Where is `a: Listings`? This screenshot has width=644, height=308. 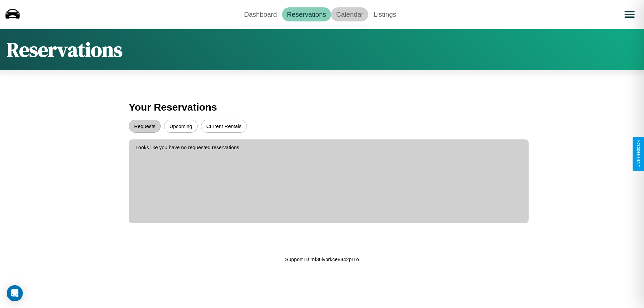 a: Listings is located at coordinates (385, 14).